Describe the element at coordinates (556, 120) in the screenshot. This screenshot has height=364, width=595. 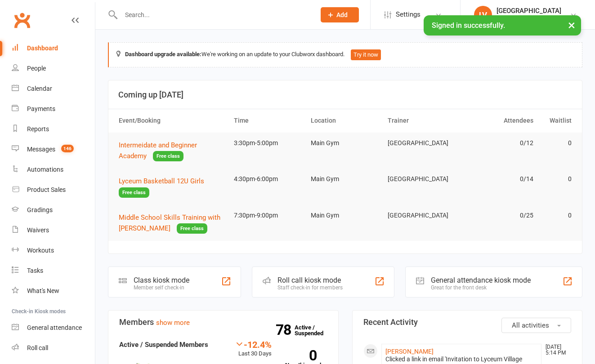
I see `th: Waitlist` at that location.